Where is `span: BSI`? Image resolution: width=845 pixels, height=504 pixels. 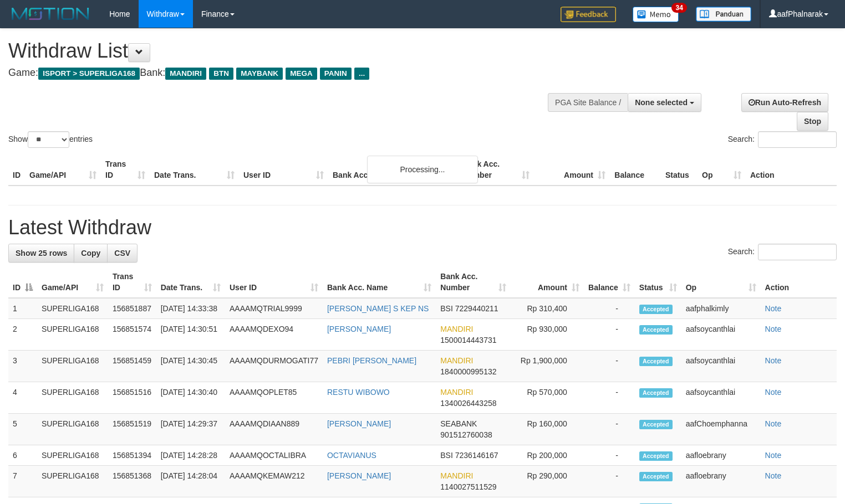 span: BSI is located at coordinates (446, 308).